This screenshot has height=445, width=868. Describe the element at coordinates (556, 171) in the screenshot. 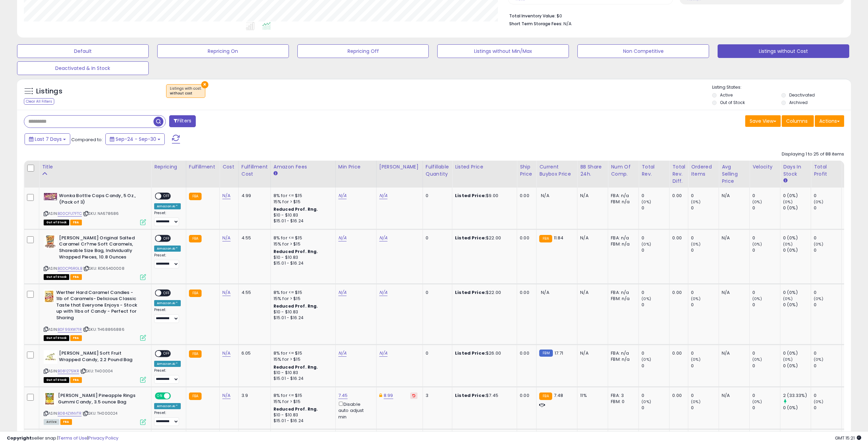

I see `div: Current Buybox Price` at that location.